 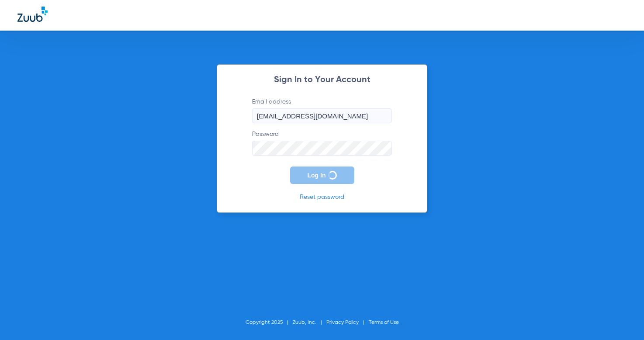 I want to click on li: Copyright 2025, so click(x=269, y=322).